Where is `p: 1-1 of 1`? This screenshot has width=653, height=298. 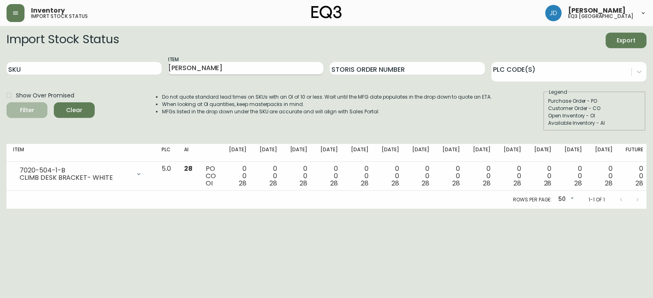
p: 1-1 of 1 is located at coordinates (597, 200).